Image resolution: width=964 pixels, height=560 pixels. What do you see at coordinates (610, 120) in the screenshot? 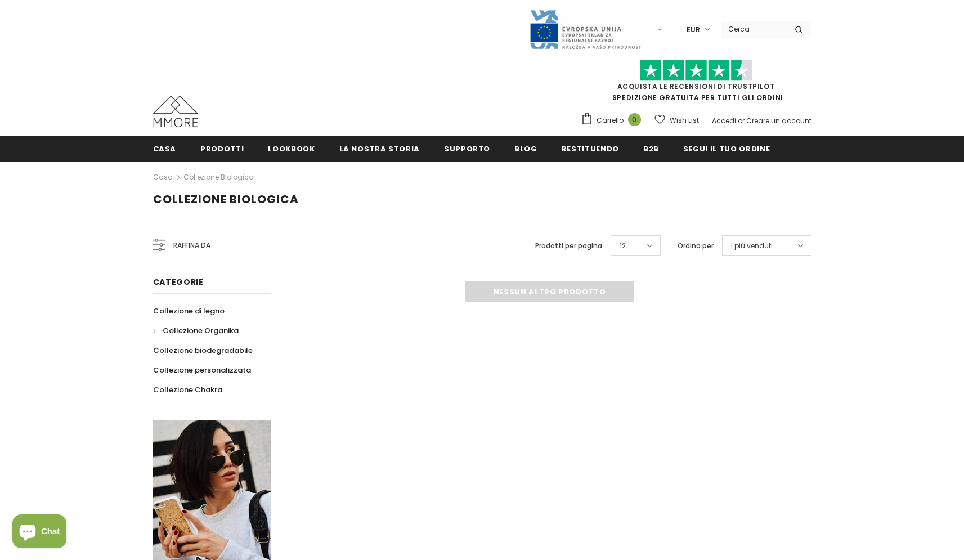
I see `span: Carrello` at bounding box center [610, 120].